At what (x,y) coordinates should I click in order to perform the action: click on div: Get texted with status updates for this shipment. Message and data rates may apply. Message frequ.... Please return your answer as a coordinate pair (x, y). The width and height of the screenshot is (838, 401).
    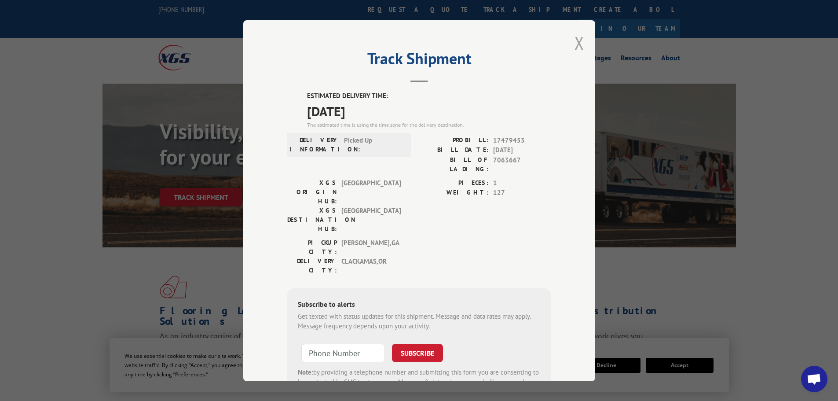
    Looking at the image, I should click on (419, 321).